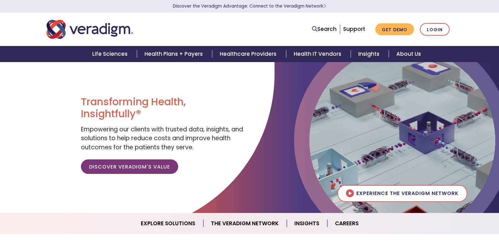  Describe the element at coordinates (354, 29) in the screenshot. I see `a: Support` at that location.